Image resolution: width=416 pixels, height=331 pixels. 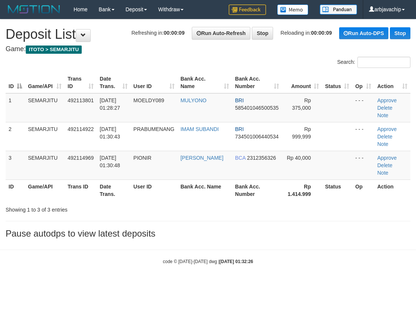 I want to click on th: Status: activate to sort column ascending, so click(x=337, y=82).